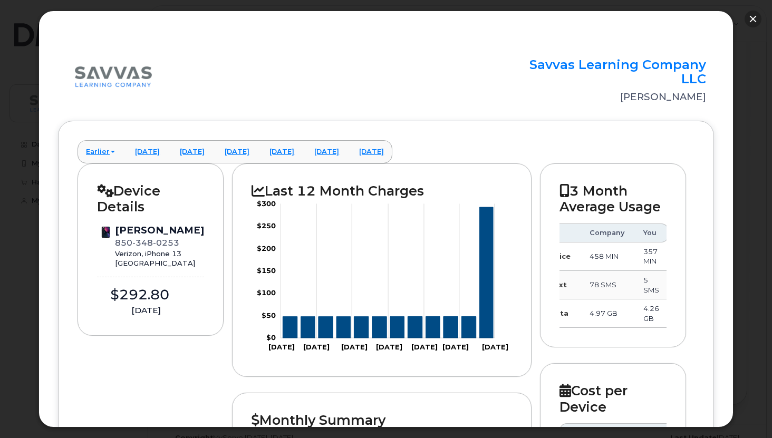 Image resolution: width=772 pixels, height=438 pixels. What do you see at coordinates (607, 314) in the screenshot?
I see `td: 4.97 GB` at bounding box center [607, 314].